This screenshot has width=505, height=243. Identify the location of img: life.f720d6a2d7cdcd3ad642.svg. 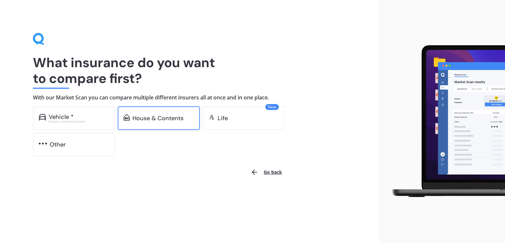
(212, 117).